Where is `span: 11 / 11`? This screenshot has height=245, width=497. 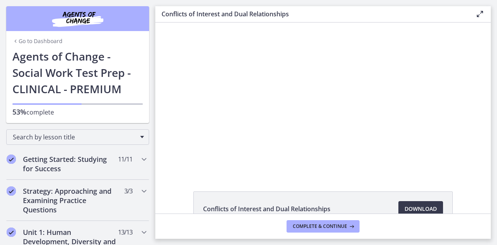
span: 11 / 11 is located at coordinates (125, 159).